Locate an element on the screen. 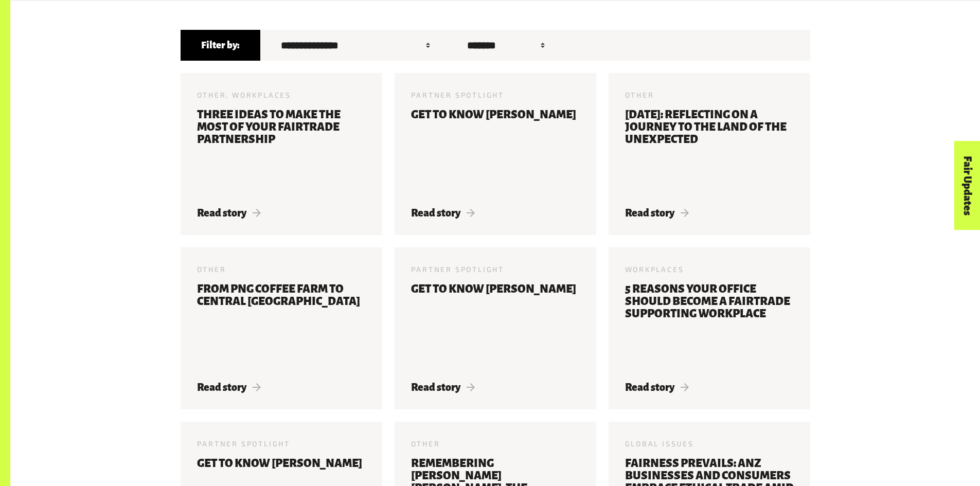  span: Global Issues is located at coordinates (659, 444).